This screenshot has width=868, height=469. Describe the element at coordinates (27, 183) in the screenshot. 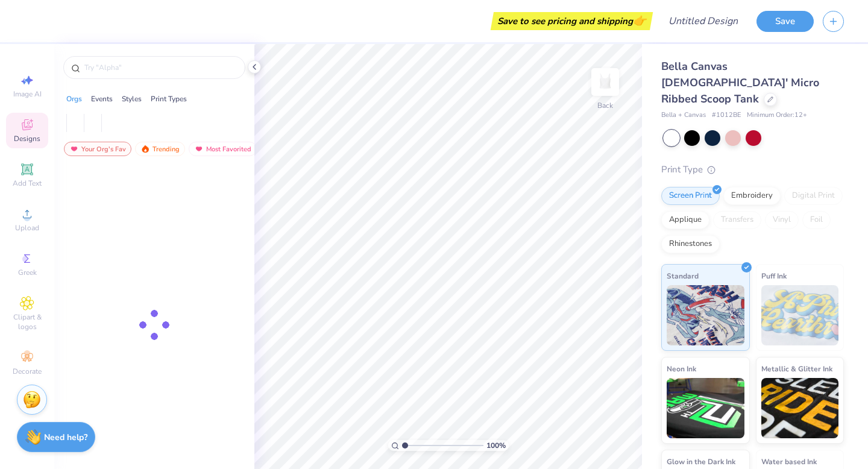

I see `span: Add Text` at that location.